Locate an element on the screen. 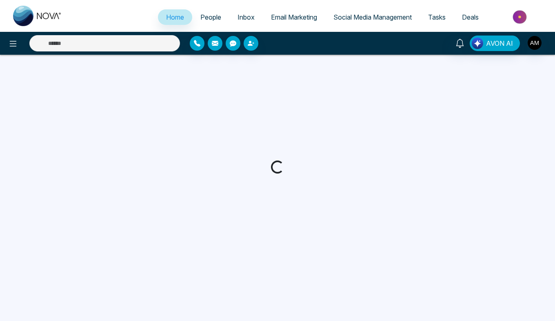  a: Deals is located at coordinates (470, 17).